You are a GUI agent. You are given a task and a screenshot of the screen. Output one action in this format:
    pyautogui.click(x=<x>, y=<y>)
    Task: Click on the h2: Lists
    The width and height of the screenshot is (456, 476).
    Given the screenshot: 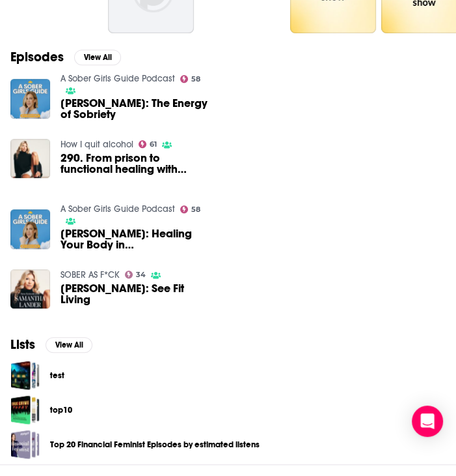 What is the action you would take?
    pyautogui.click(x=23, y=344)
    